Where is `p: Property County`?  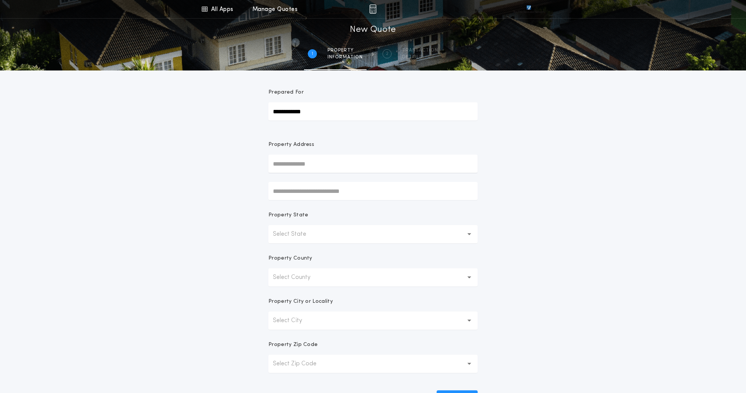
p: Property County is located at coordinates (290, 258).